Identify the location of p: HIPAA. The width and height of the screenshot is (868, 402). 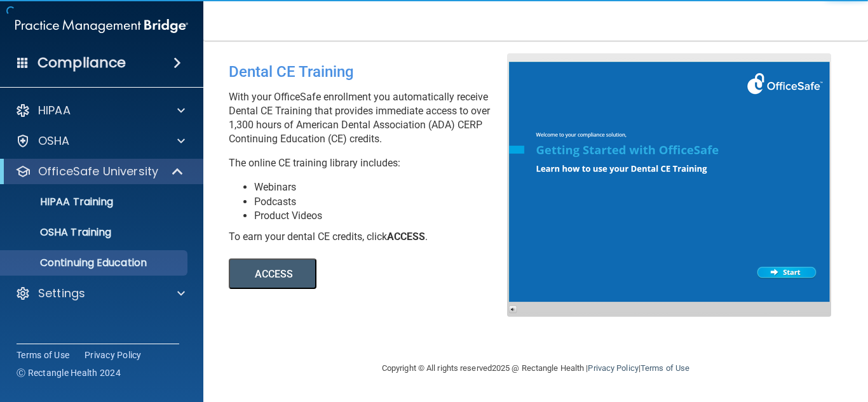
(54, 110).